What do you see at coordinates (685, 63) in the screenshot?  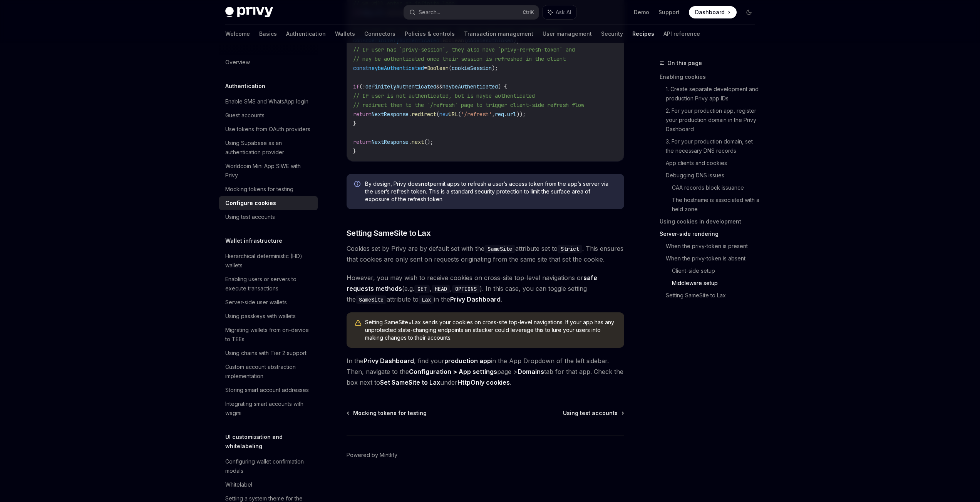 I see `span: On this page` at bounding box center [685, 63].